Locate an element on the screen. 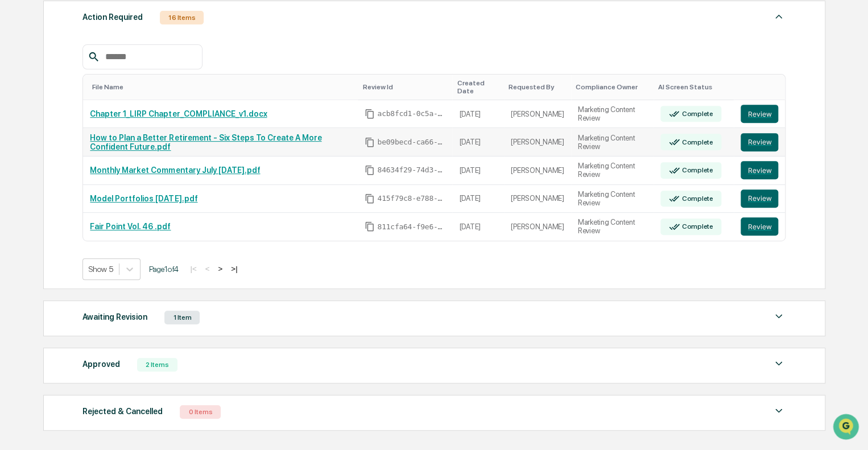 This screenshot has width=868, height=450. a: Chapter 1_LIRP Chapter_COMPLIANCE_v1.docx is located at coordinates (178, 114).